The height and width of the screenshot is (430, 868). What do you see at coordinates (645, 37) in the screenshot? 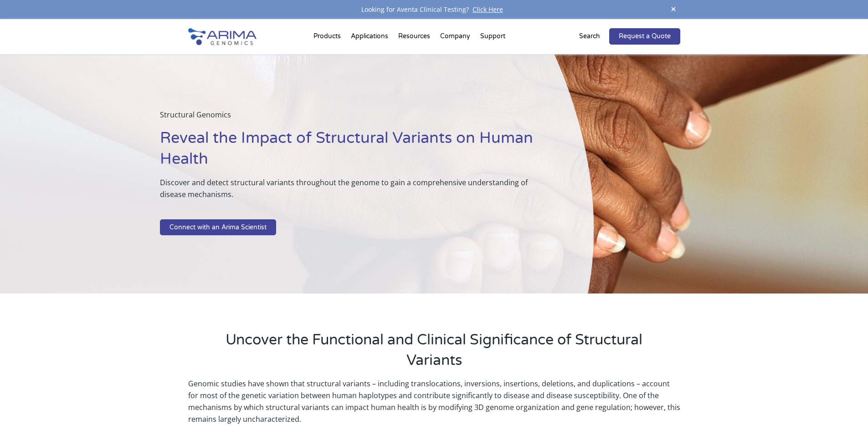
I see `a: Request a Quote` at bounding box center [645, 37].